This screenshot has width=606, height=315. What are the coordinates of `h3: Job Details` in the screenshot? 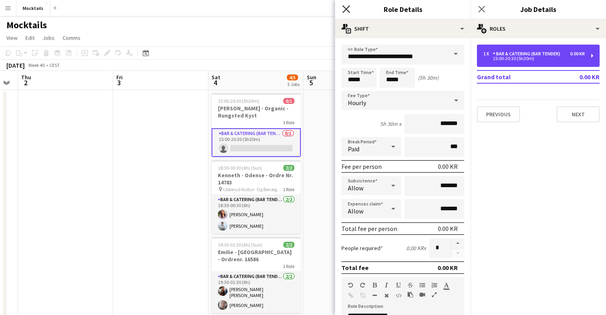 It's located at (538, 9).